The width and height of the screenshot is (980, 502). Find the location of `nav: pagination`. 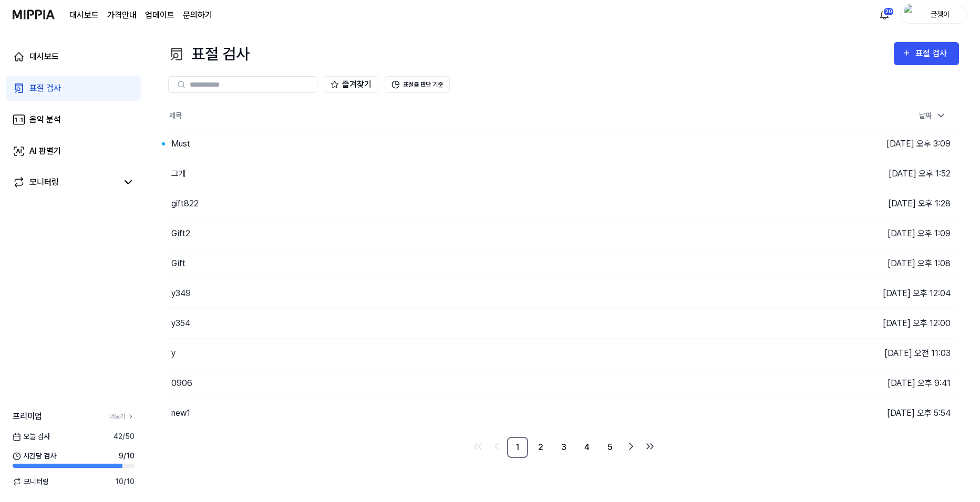

nav: pagination is located at coordinates (563, 447).